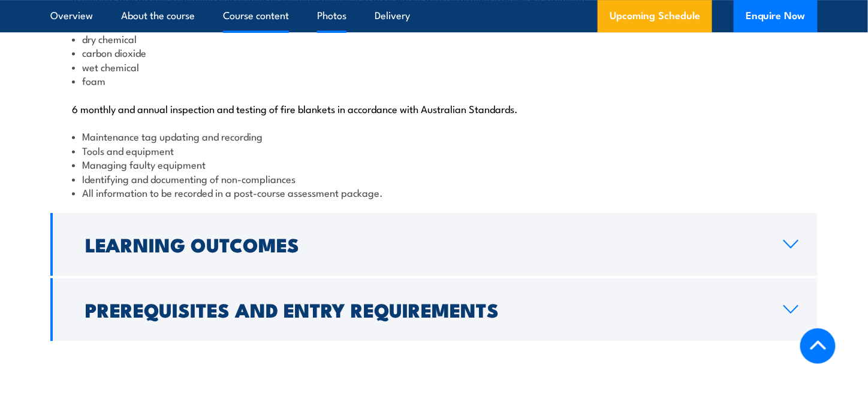  I want to click on li: Managing faulty equipment, so click(434, 164).